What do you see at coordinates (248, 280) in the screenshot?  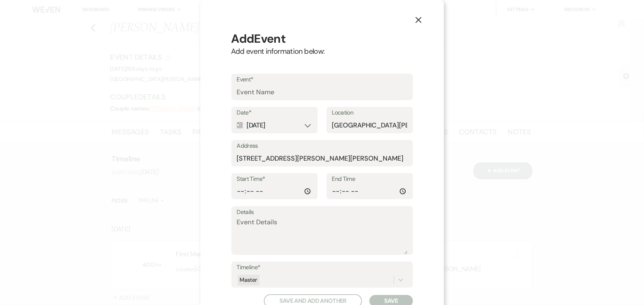 I see `div: Master` at bounding box center [248, 280].